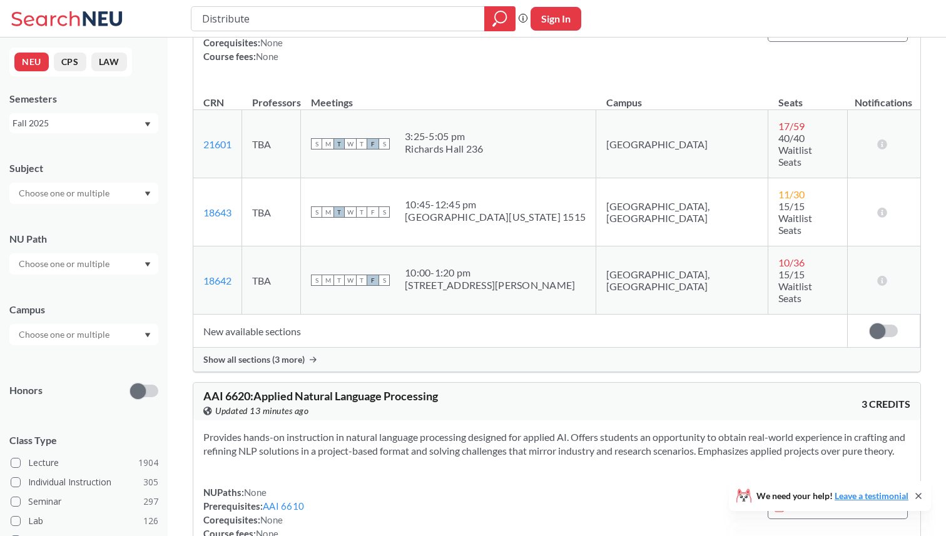  Describe the element at coordinates (84, 99) in the screenshot. I see `div: Semesters` at that location.